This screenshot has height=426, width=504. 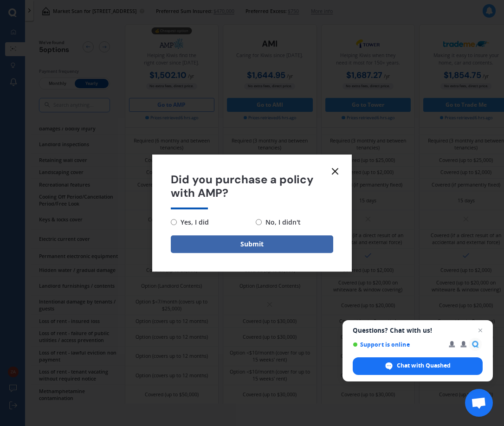 What do you see at coordinates (252, 244) in the screenshot?
I see `button: Submit` at bounding box center [252, 244].